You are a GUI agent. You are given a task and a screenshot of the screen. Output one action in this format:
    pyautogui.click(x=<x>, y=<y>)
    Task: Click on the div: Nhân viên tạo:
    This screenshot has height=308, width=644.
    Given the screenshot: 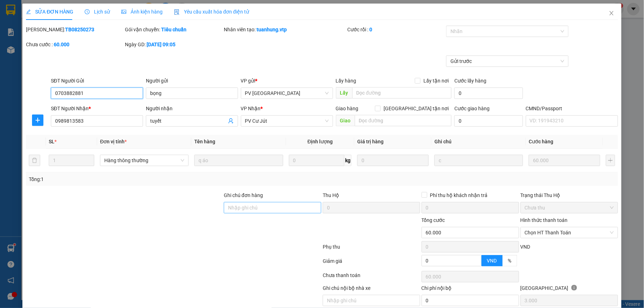 What is the action you would take?
    pyautogui.click(x=285, y=29)
    